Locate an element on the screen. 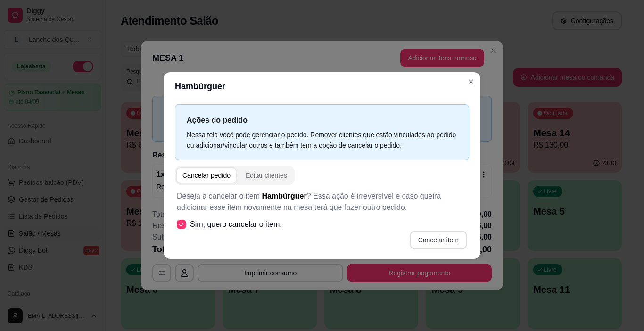 The height and width of the screenshot is (331, 644). span: Hambúrguer is located at coordinates (284, 196).